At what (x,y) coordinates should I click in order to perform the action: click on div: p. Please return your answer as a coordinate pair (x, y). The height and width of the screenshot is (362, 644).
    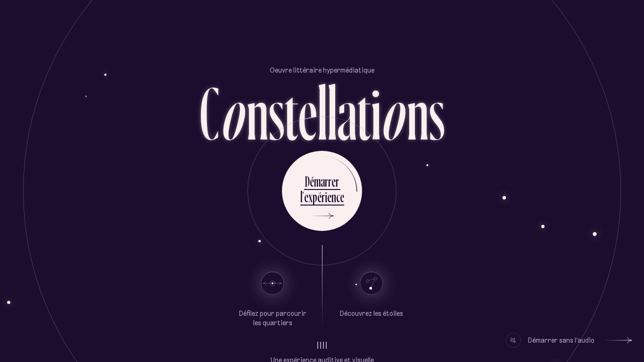
    Looking at the image, I should click on (315, 197).